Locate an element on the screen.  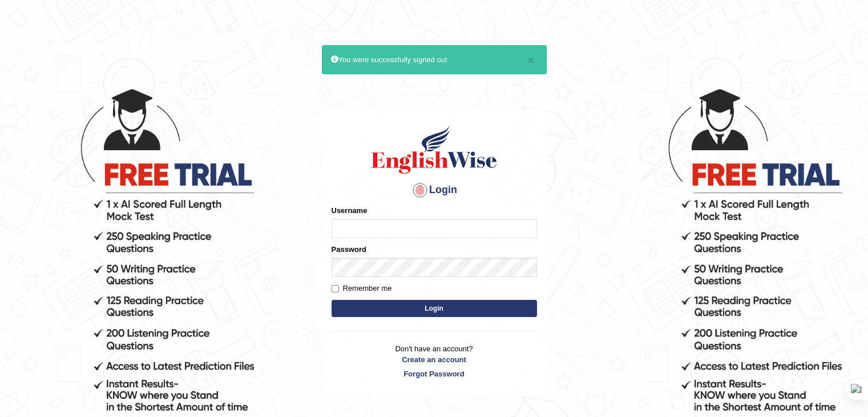
p: Don't have an account? is located at coordinates (434, 361).